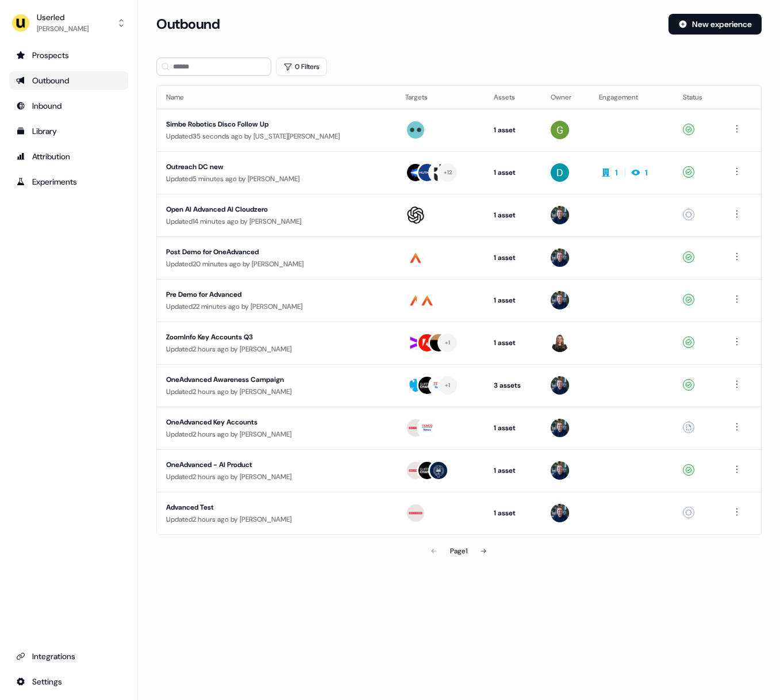 This screenshot has width=780, height=700. Describe the element at coordinates (448, 172) in the screenshot. I see `div: + 12` at that location.